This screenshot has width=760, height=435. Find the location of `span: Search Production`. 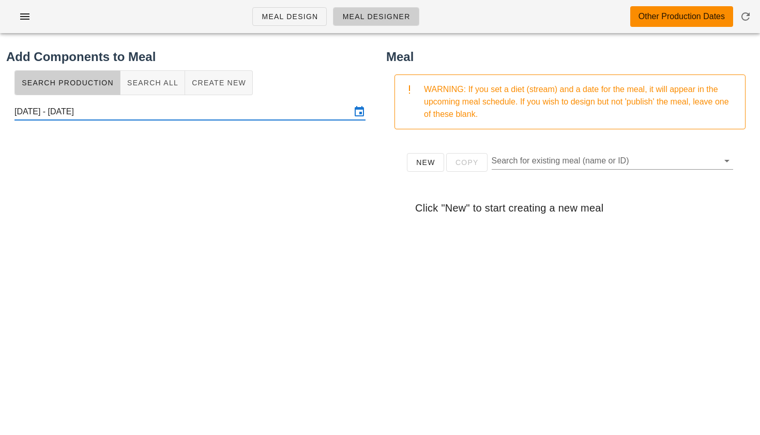

span: Search Production is located at coordinates (67, 83).